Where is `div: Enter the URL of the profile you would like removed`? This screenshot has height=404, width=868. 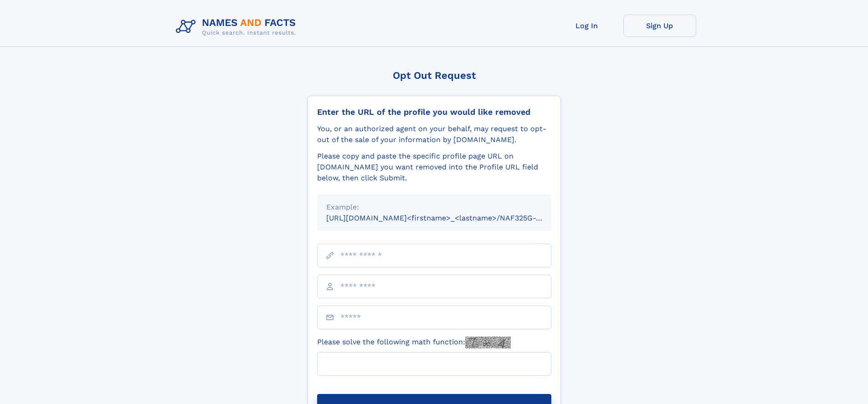
div: Enter the URL of the profile you would like removed is located at coordinates (435, 112).